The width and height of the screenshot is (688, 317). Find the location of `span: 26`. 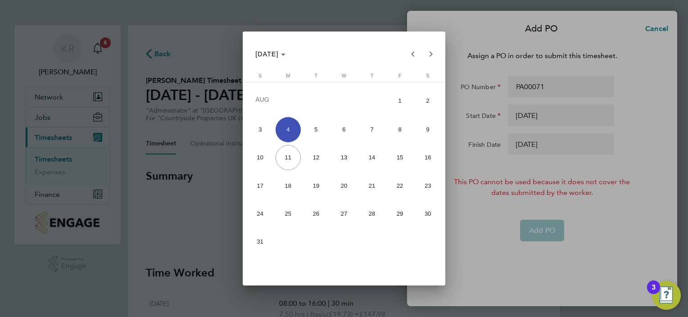

span: 26 is located at coordinates (316, 213).